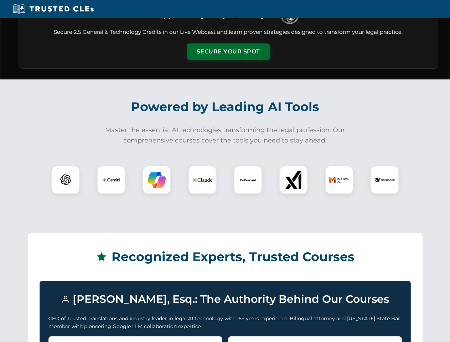 Image resolution: width=450 pixels, height=342 pixels. Describe the element at coordinates (225, 107) in the screenshot. I see `h2: Powered by Leading AI Tools` at that location.